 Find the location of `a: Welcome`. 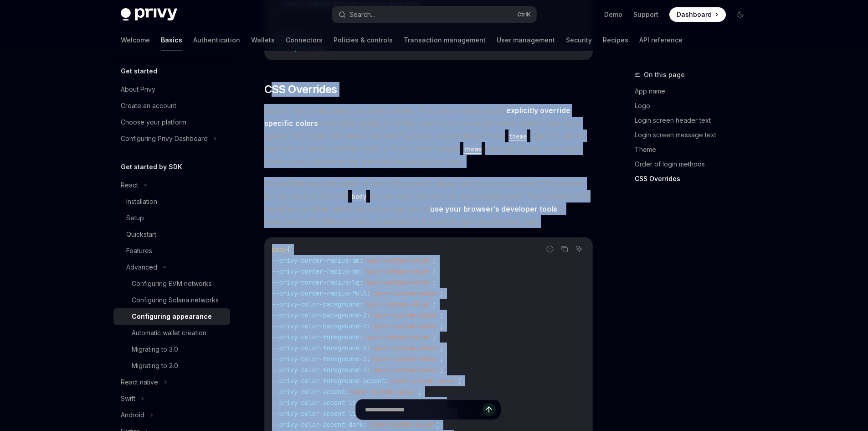

a: Welcome is located at coordinates (135, 40).